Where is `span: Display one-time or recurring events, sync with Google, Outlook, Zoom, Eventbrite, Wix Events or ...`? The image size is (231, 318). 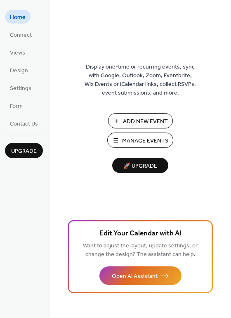
span: Display one-time or recurring events, sync with Google, Outlook, Zoom, Eventbrite, Wix Events or ... is located at coordinates (140, 80).